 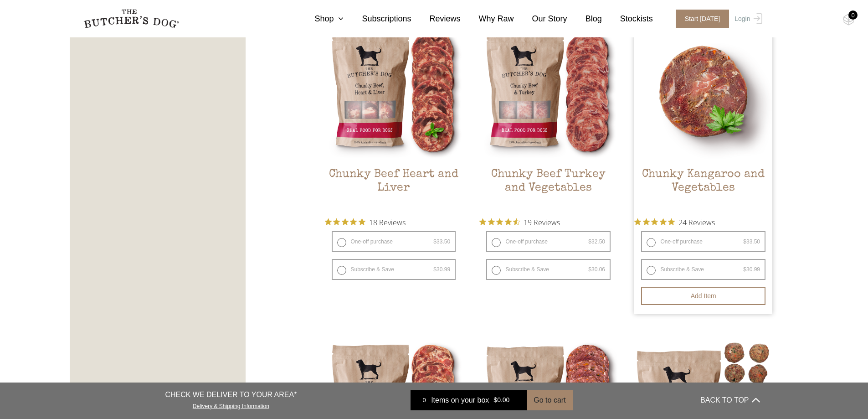 What do you see at coordinates (597, 242) in the screenshot?
I see `bdi: 32.50` at bounding box center [597, 242].